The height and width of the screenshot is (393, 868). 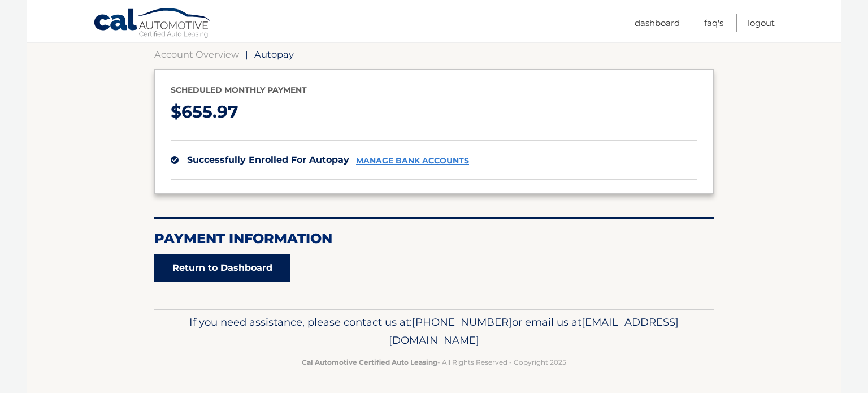 What do you see at coordinates (153, 24) in the screenshot?
I see `a: Cal Automotive` at bounding box center [153, 24].